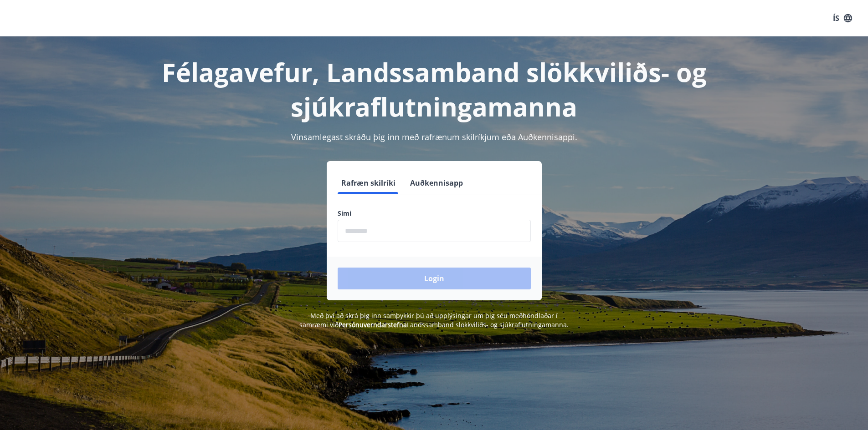  What do you see at coordinates (437, 183) in the screenshot?
I see `button: Auðkennisapp` at bounding box center [437, 183].